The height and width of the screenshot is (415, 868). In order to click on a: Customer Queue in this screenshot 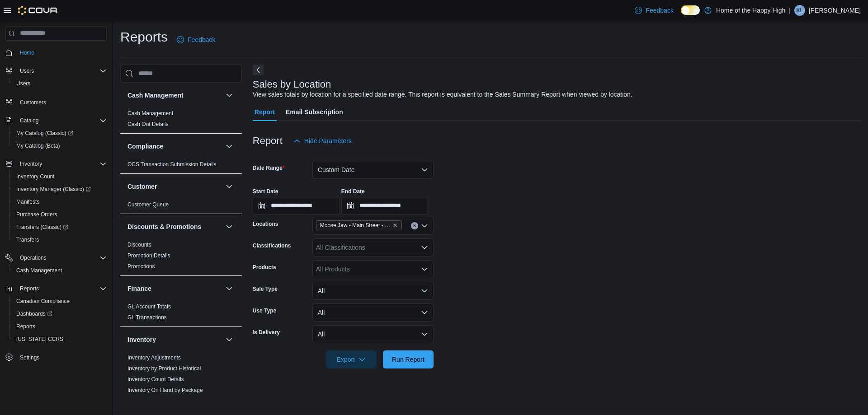, I will do `click(148, 205)`.